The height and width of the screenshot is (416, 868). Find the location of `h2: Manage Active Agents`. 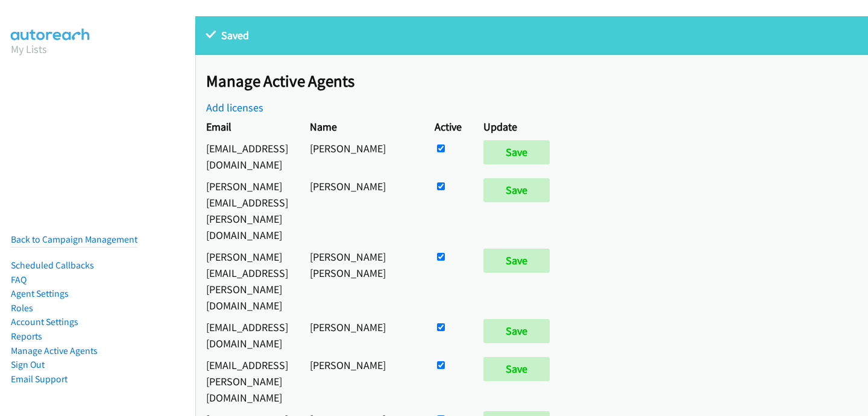

h2: Manage Active Agents is located at coordinates (537, 81).